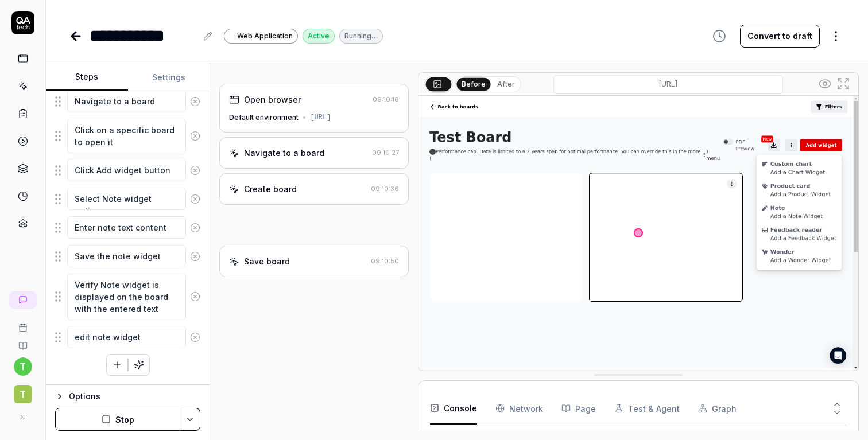  Describe the element at coordinates (270, 189) in the screenshot. I see `div: Create board` at that location.